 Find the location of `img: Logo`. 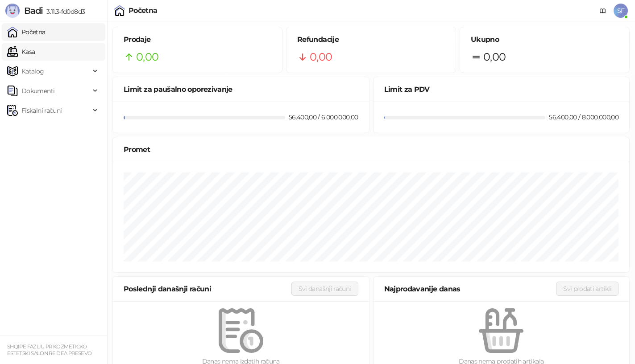

img: Logo is located at coordinates (12, 11).